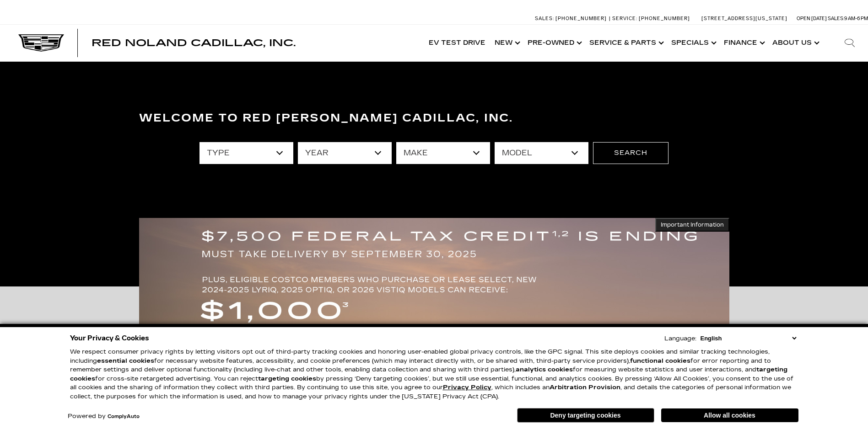 The height and width of the screenshot is (429, 868). Describe the element at coordinates (586, 415) in the screenshot. I see `button: Deny targeting cookies` at that location.